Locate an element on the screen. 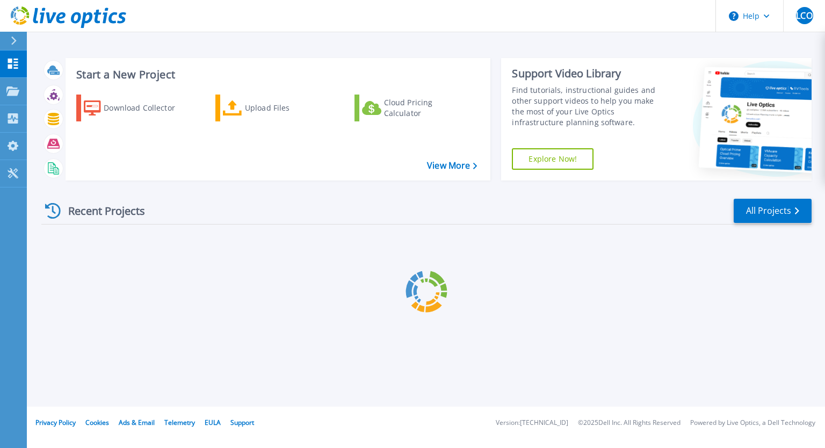 The width and height of the screenshot is (825, 448). div: Cloud Pricing Calculator is located at coordinates (427, 108).